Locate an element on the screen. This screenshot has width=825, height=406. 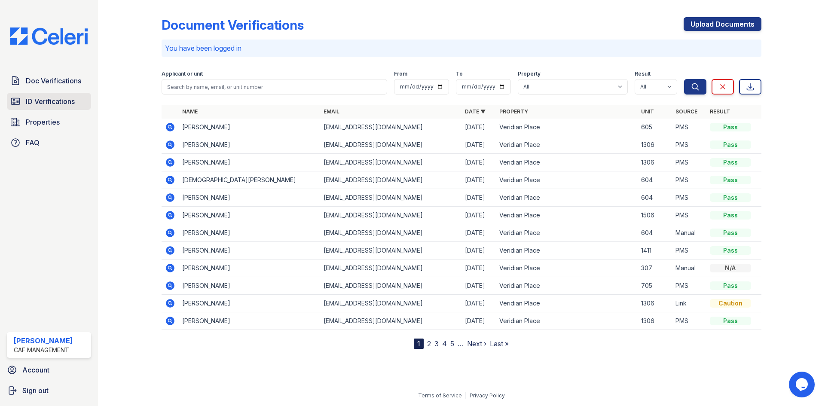
a: 4 is located at coordinates (444, 344).